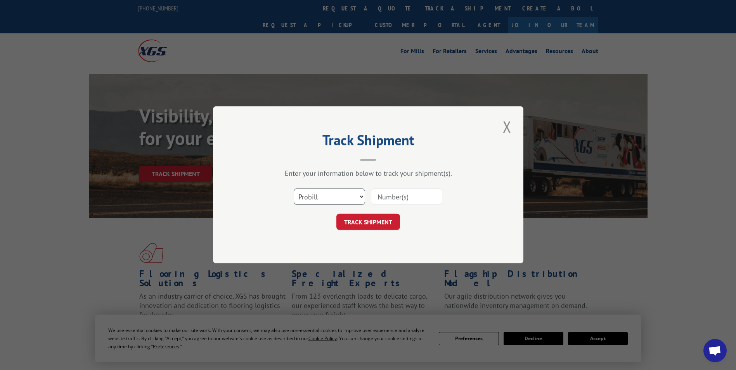 This screenshot has width=736, height=370. I want to click on input: Number(s), so click(407, 197).